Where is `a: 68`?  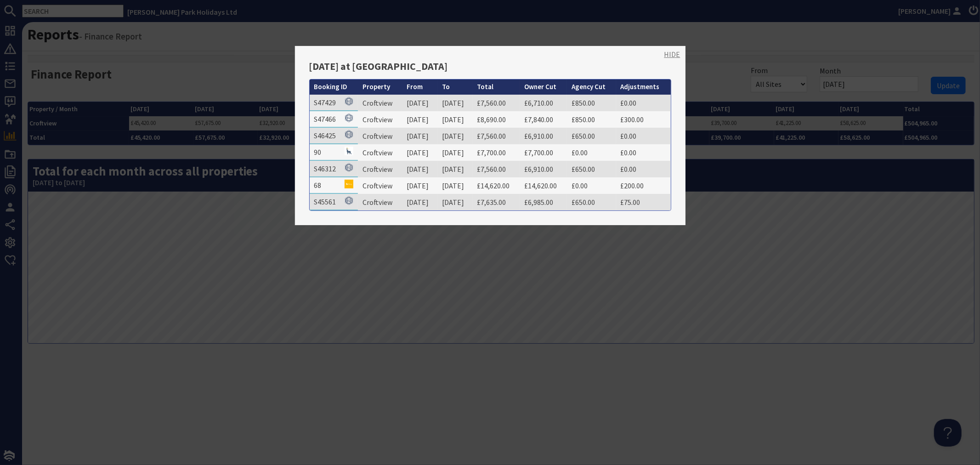 a: 68 is located at coordinates (318, 185).